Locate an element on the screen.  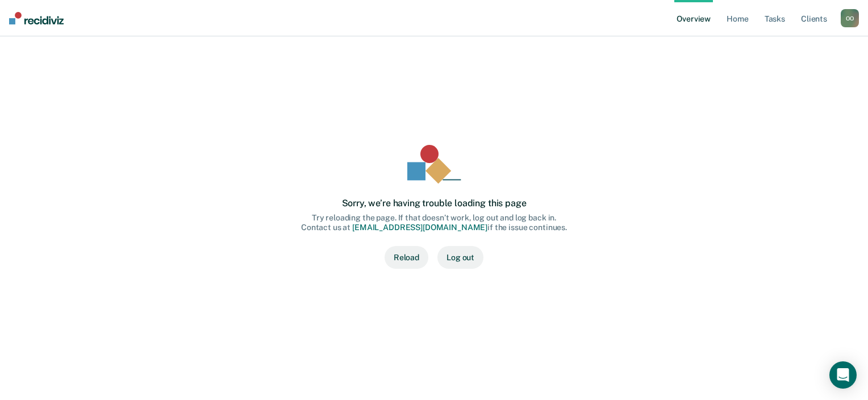
div: O O is located at coordinates (850, 18).